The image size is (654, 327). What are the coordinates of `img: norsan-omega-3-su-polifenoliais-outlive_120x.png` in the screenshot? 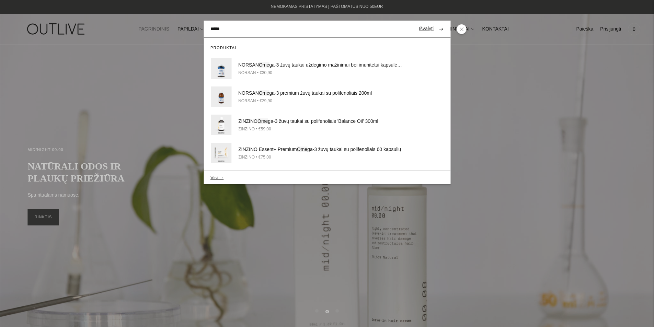 It's located at (221, 97).